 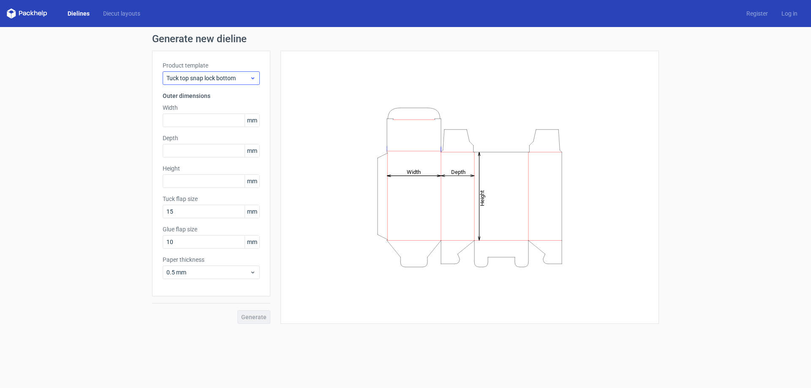 What do you see at coordinates (208, 272) in the screenshot?
I see `span: 0.5 mm` at bounding box center [208, 272].